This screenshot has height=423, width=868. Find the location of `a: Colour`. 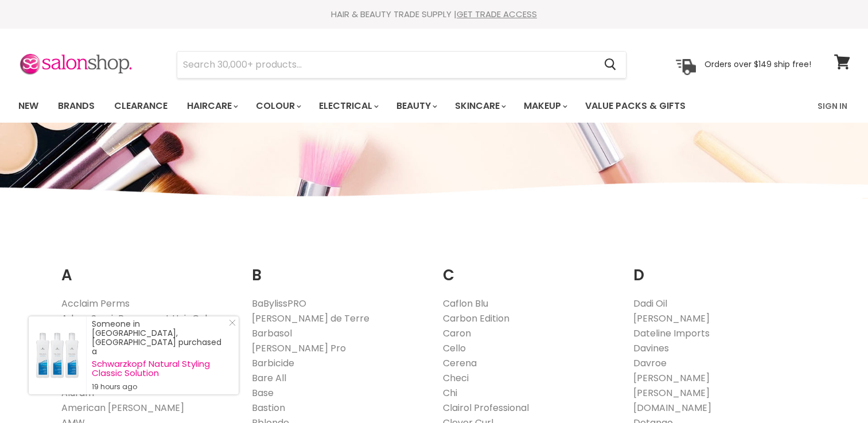

a: Colour is located at coordinates (278, 106).